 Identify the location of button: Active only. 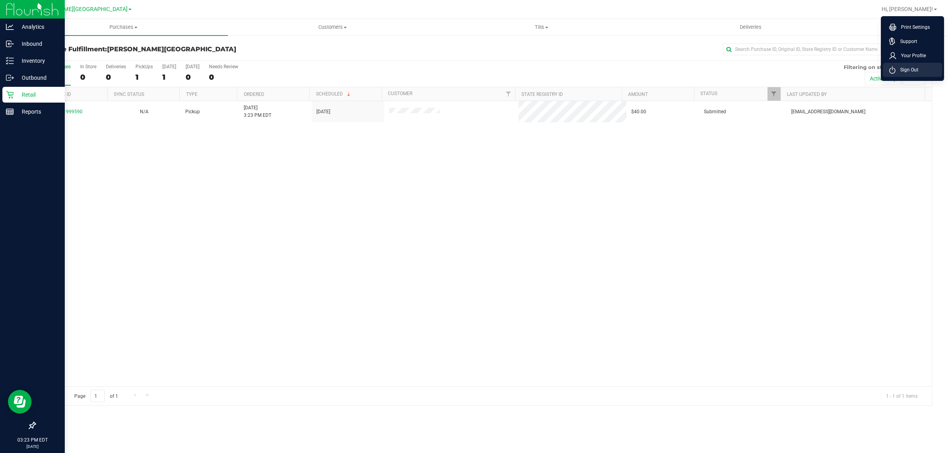
(882, 79).